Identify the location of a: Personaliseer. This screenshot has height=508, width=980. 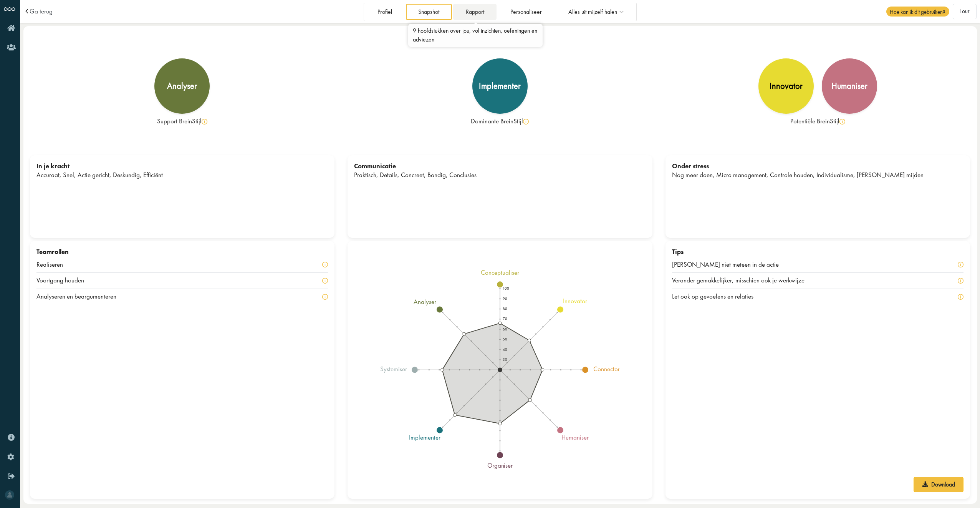
(527, 12).